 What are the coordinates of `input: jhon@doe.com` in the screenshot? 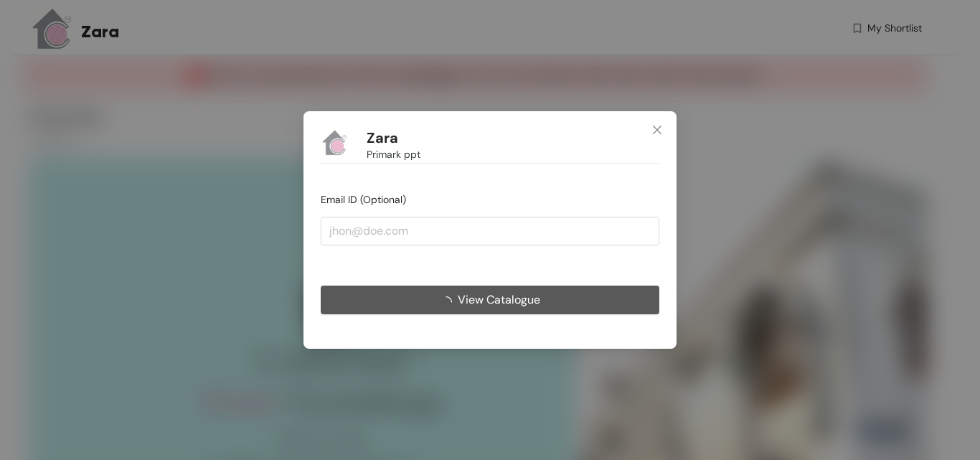 It's located at (490, 231).